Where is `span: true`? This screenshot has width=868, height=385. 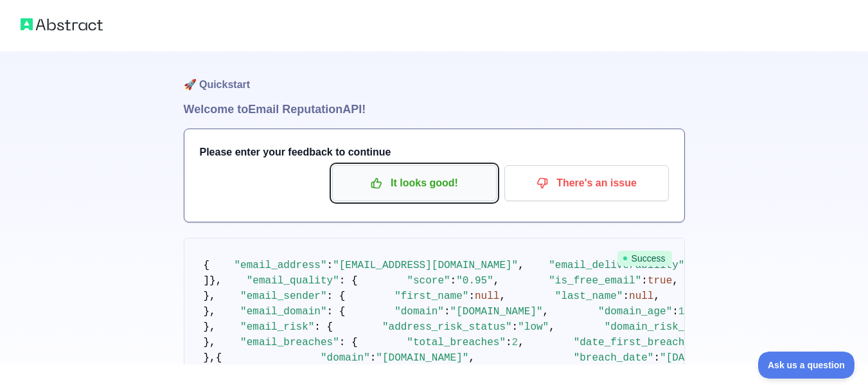
span: true is located at coordinates (660, 280).